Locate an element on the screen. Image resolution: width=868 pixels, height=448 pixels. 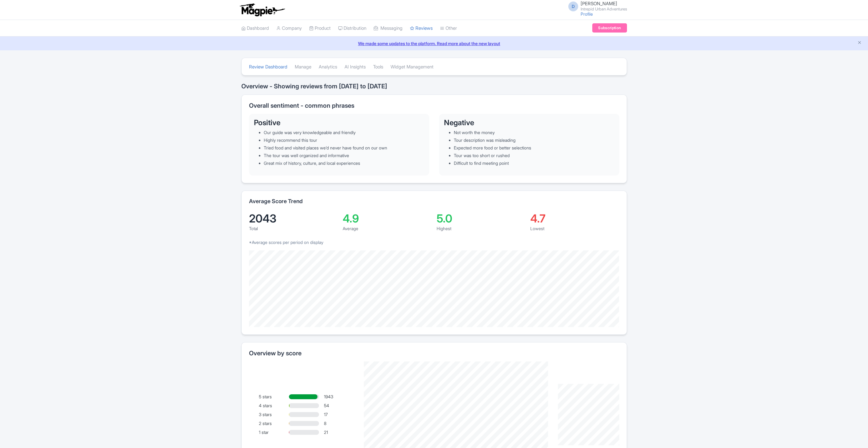
div: 3 stars is located at coordinates (274, 414).